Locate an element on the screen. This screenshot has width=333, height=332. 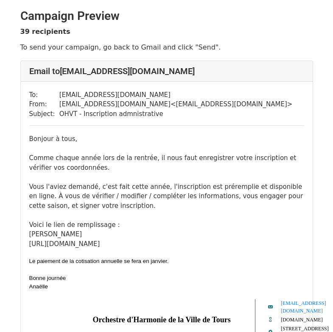
div: Anaëlle is located at coordinates (167, 287).